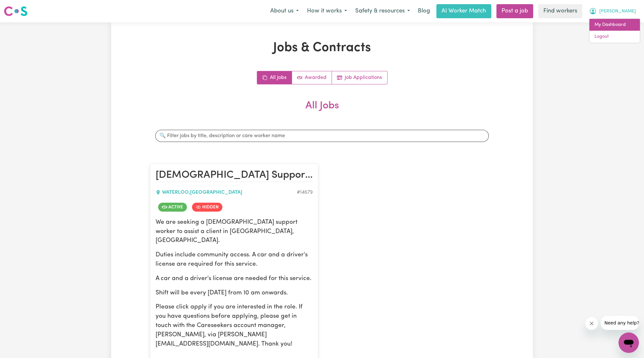 The height and width of the screenshot is (358, 644). What do you see at coordinates (234, 279) in the screenshot?
I see `p: A car and a driver's license are needed for this service.` at bounding box center [234, 279].